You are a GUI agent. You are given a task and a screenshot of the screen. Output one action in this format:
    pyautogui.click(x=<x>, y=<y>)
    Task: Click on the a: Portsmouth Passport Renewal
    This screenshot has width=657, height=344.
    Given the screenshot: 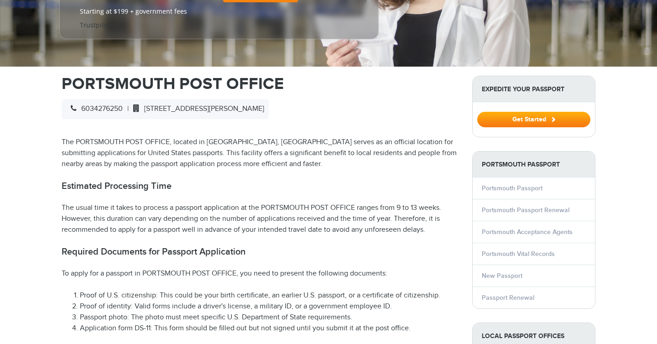 What is the action you would take?
    pyautogui.click(x=526, y=210)
    